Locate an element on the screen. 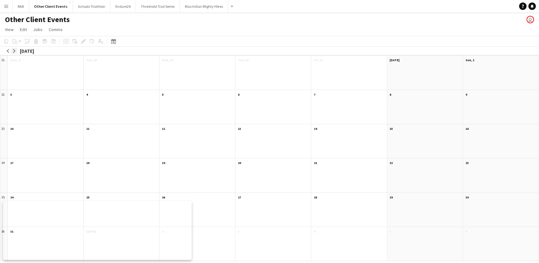  span: 25 is located at coordinates (88, 197).